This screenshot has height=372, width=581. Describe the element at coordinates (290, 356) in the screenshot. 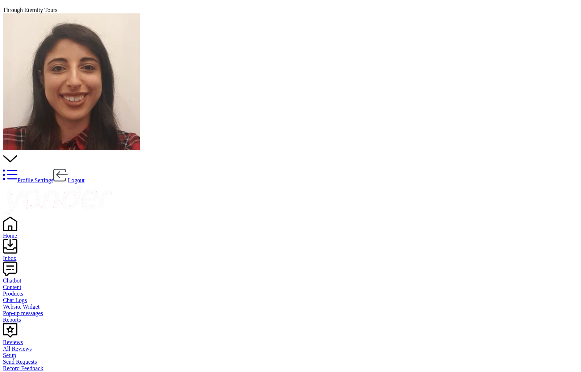

I see `div: Setup` at that location.